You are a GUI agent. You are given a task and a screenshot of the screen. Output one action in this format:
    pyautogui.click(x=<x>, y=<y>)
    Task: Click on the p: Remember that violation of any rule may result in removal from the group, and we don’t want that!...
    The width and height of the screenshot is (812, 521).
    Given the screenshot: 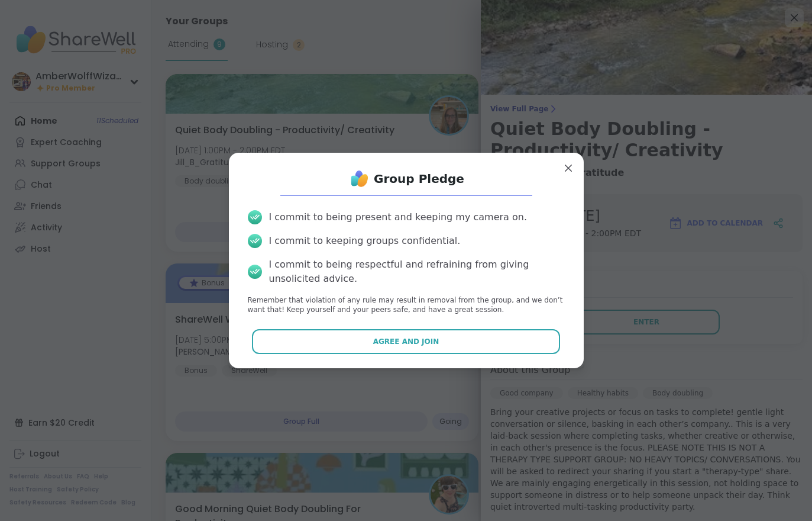 What is the action you would take?
    pyautogui.click(x=406, y=306)
    